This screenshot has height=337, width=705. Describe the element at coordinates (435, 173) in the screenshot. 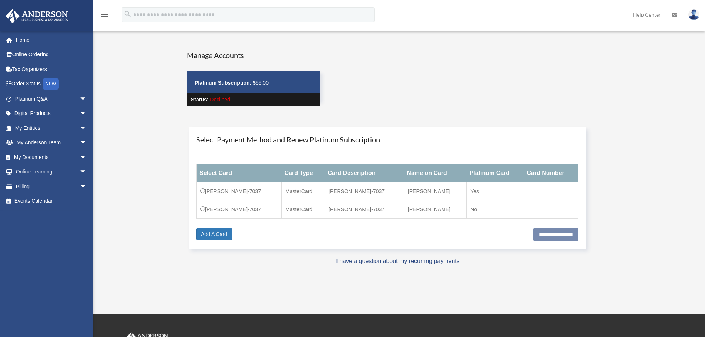

I see `th: Name on Card` at that location.